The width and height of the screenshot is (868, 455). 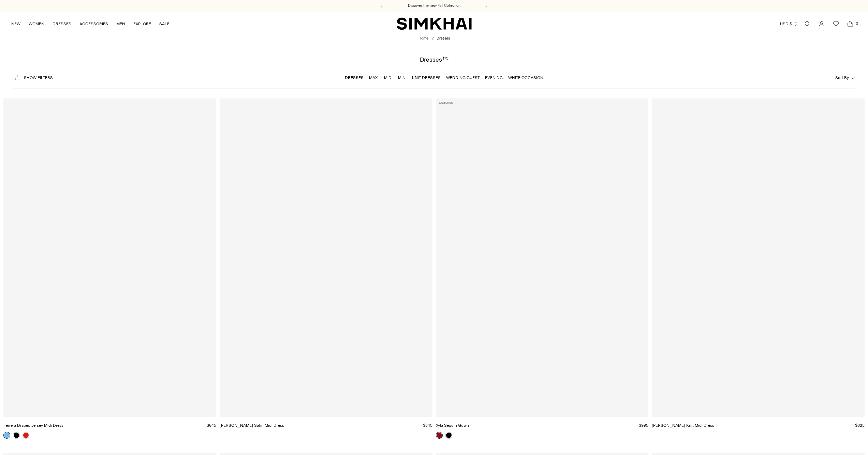 I want to click on a: WOMEN, so click(x=36, y=24).